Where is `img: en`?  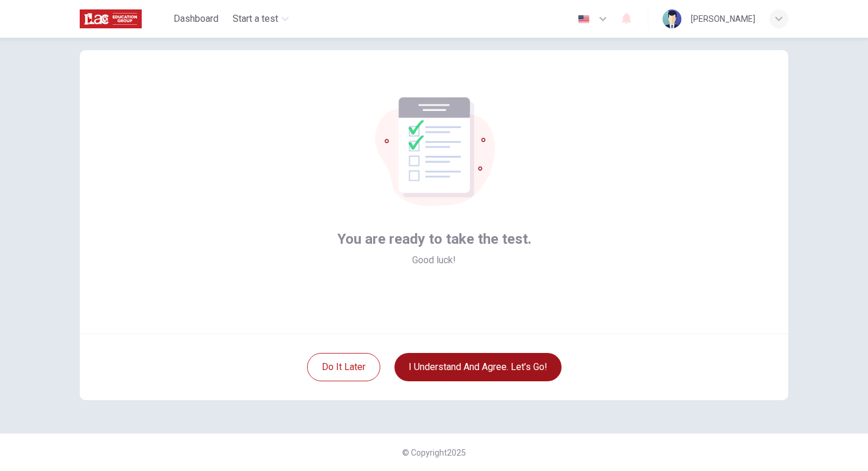
img: en is located at coordinates (584, 19).